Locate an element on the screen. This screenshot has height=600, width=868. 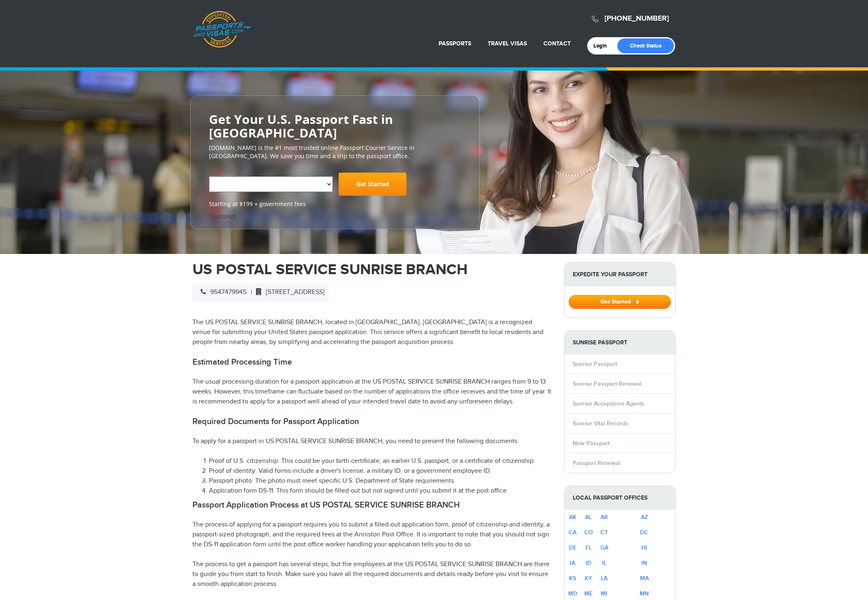
a: IN is located at coordinates (644, 563).